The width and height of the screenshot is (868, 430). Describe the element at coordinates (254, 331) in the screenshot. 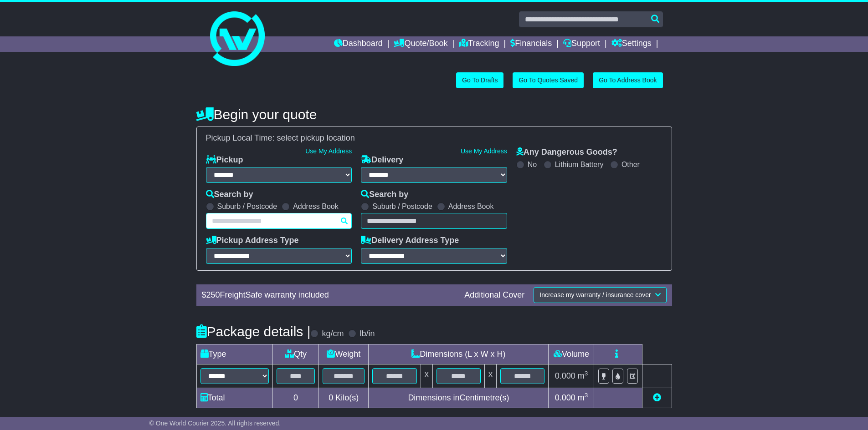

I see `h4: Package details |` at that location.